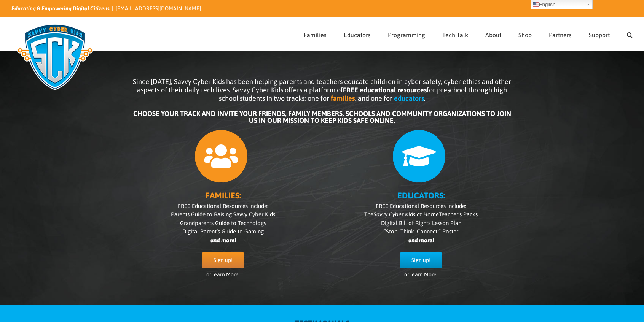  I want to click on b: educators, so click(409, 98).